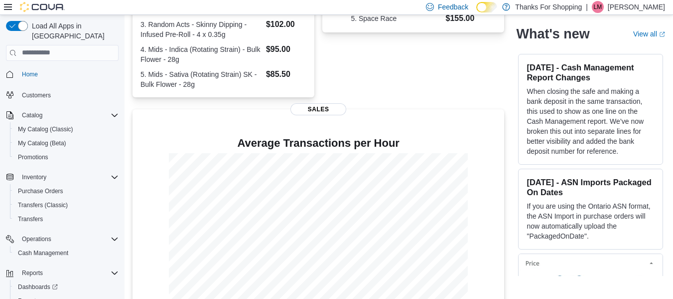 This screenshot has height=299, width=673. What do you see at coordinates (33, 157) in the screenshot?
I see `a: Promotions` at bounding box center [33, 157].